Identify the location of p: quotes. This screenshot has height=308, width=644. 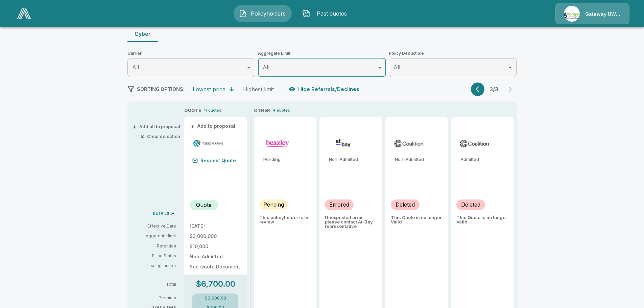
(283, 110).